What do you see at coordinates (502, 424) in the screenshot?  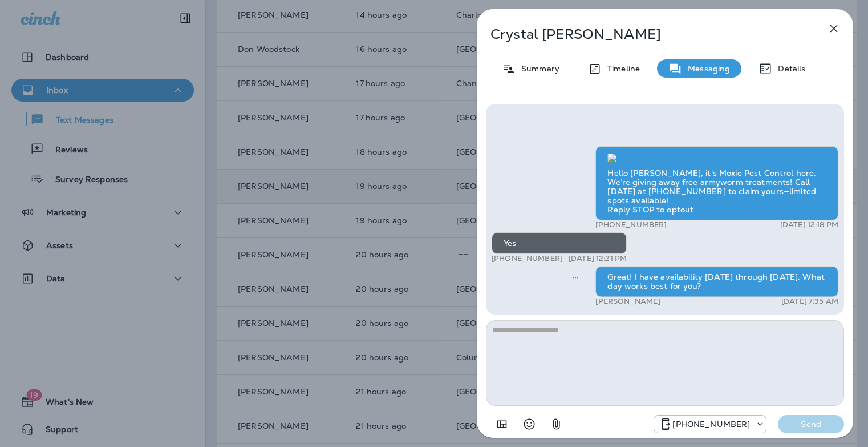 I see `button: Add in a premade template` at bounding box center [502, 424].